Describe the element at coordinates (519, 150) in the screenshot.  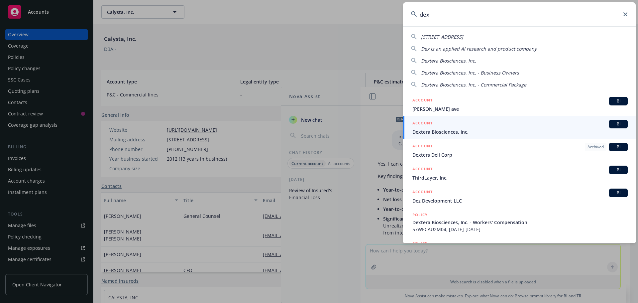
I see `a: ACCOUNTArchivedBIDexters Deli Corp` at that location.